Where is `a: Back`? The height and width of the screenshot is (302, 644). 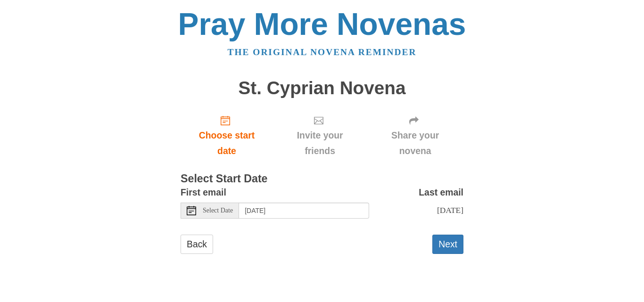
a: Back is located at coordinates (197, 244).